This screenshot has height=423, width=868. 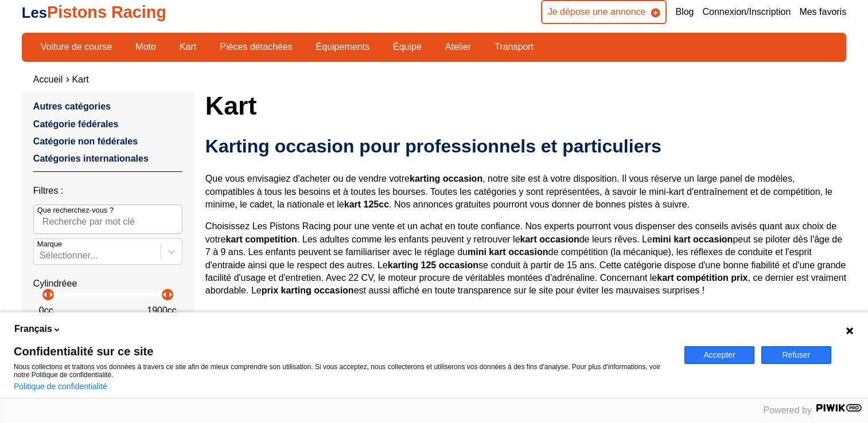 What do you see at coordinates (458, 47) in the screenshot?
I see `a: Atelier` at bounding box center [458, 47].